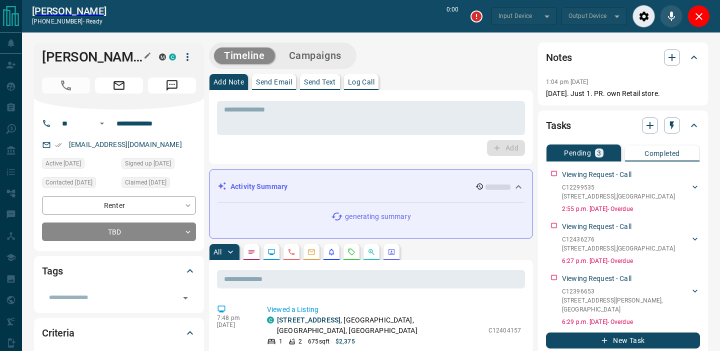  I want to click on svg: Notes, so click(251, 252).